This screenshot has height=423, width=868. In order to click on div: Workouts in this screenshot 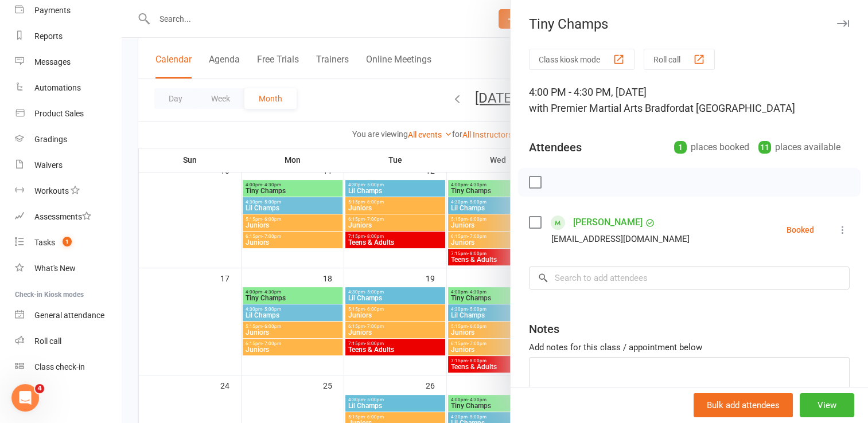, I will do `click(52, 191)`.